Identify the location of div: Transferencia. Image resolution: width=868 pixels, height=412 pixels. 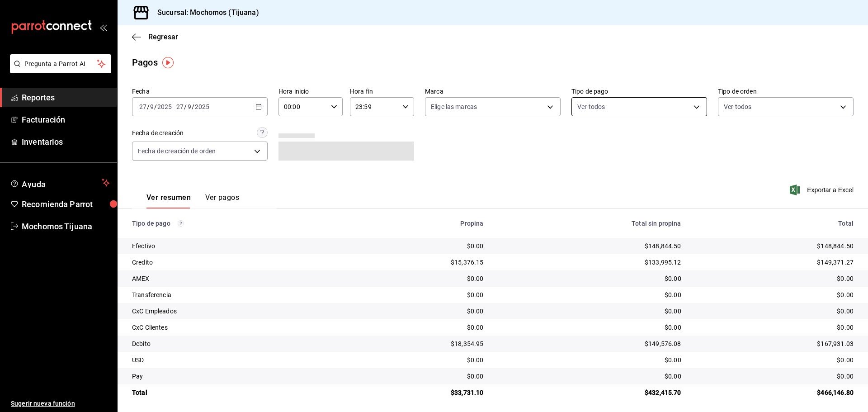
(234, 295).